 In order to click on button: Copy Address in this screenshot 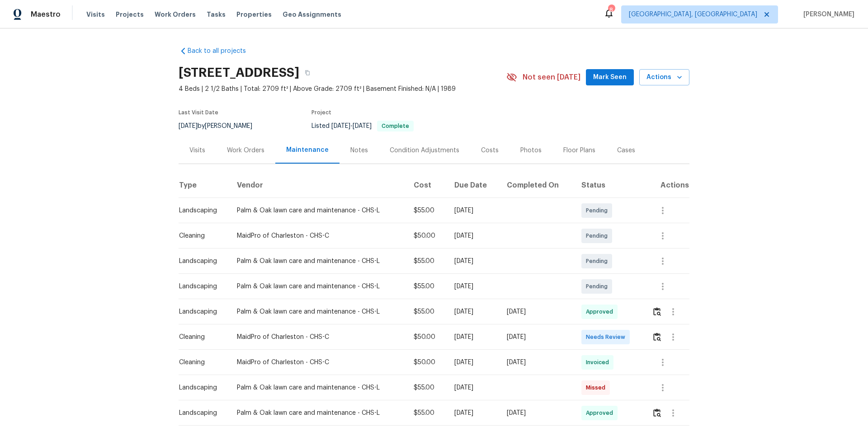, I will do `click(308, 73)`.